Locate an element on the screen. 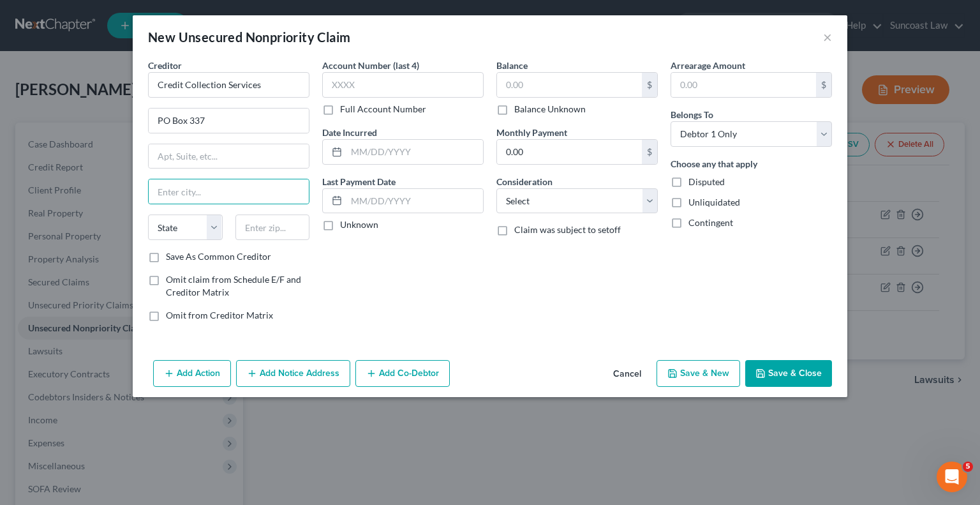 This screenshot has width=980, height=505. div: New Unsecured Nonpriority Claim is located at coordinates (249, 37).